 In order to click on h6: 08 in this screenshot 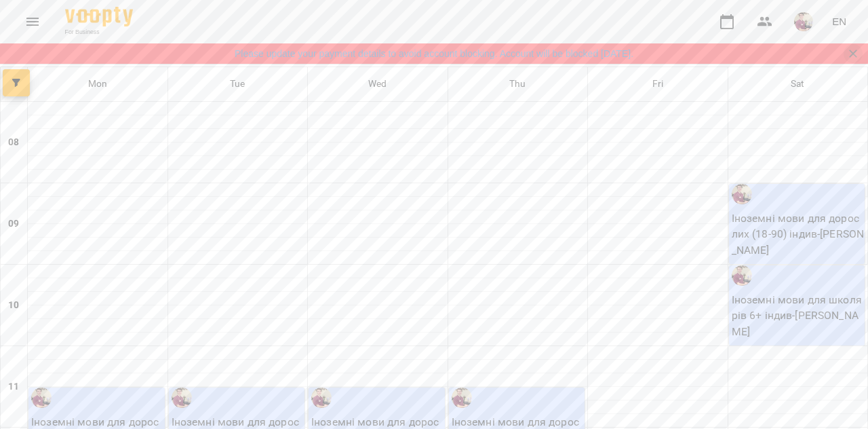, I will do `click(14, 142)`.